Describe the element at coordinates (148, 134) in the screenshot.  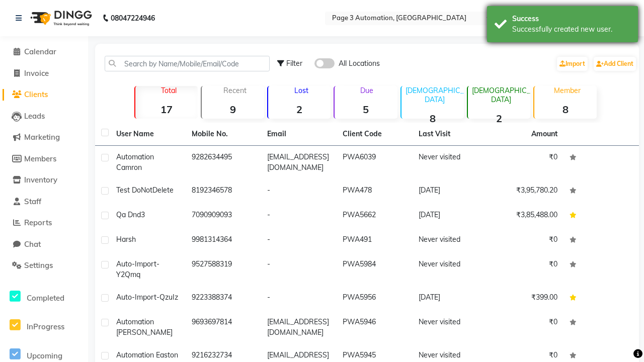
I see `th: User Name` at that location.